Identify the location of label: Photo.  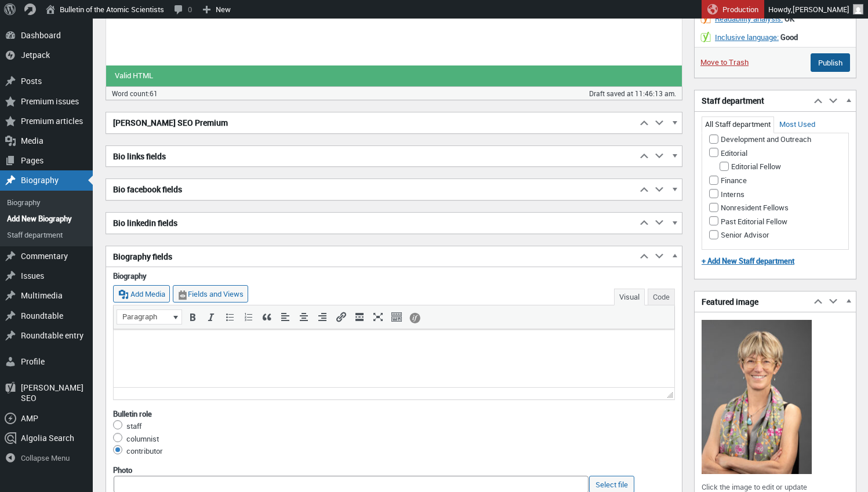
(394, 470).